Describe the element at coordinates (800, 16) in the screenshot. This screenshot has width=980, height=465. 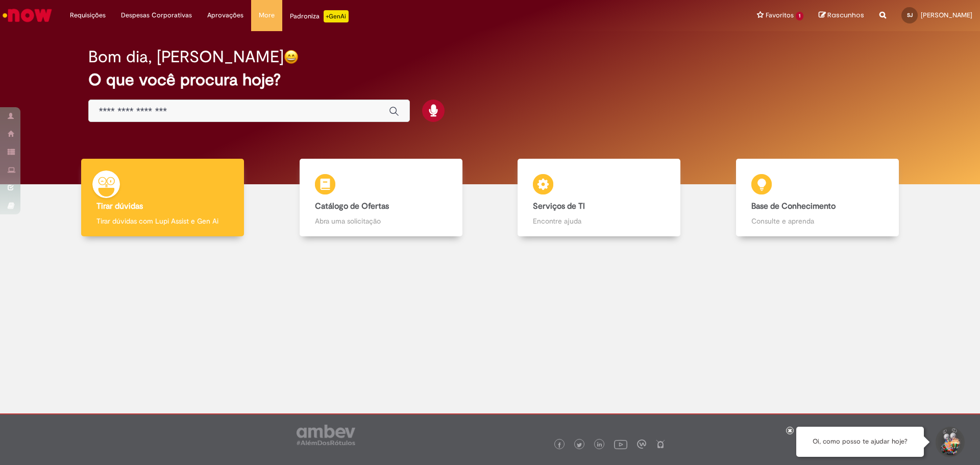
I see `span: 1` at that location.